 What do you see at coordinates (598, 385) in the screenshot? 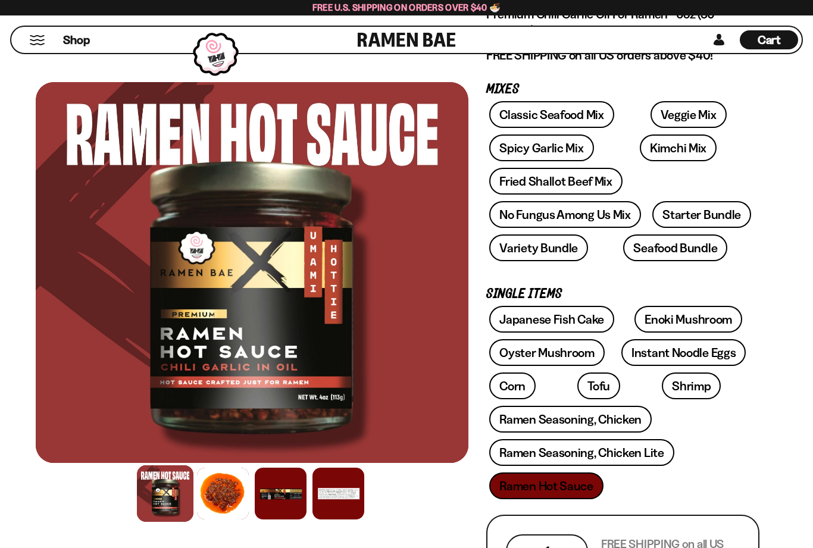
I see `a: Tofu` at bounding box center [598, 385].